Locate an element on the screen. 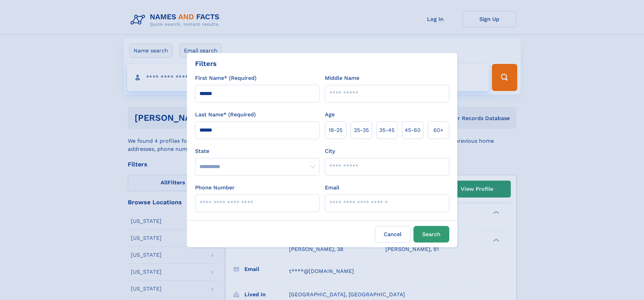 This screenshot has height=300, width=644. span: 18‑25 is located at coordinates (335, 130).